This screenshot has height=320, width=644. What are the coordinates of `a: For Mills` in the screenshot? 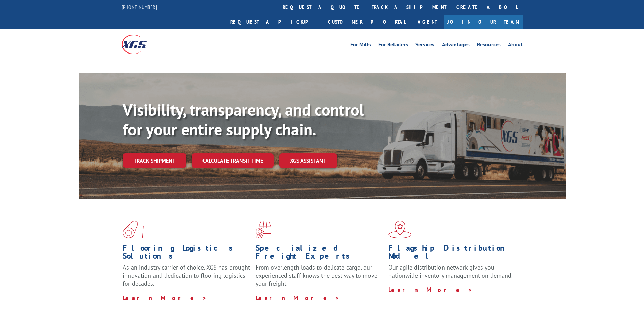 It's located at (360, 46).